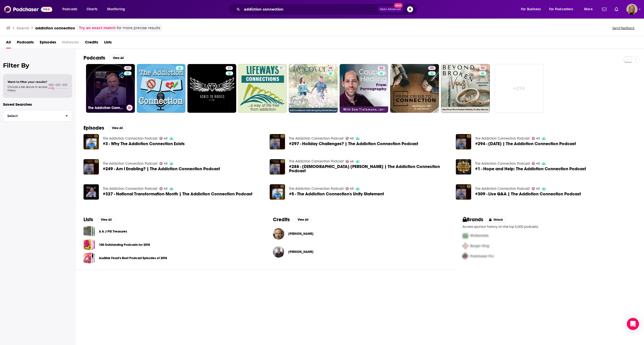  I want to click on a: Podcasts, so click(25, 43).